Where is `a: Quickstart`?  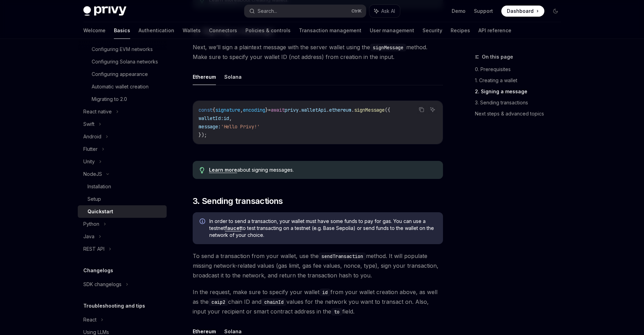 a: Quickstart is located at coordinates (122, 212).